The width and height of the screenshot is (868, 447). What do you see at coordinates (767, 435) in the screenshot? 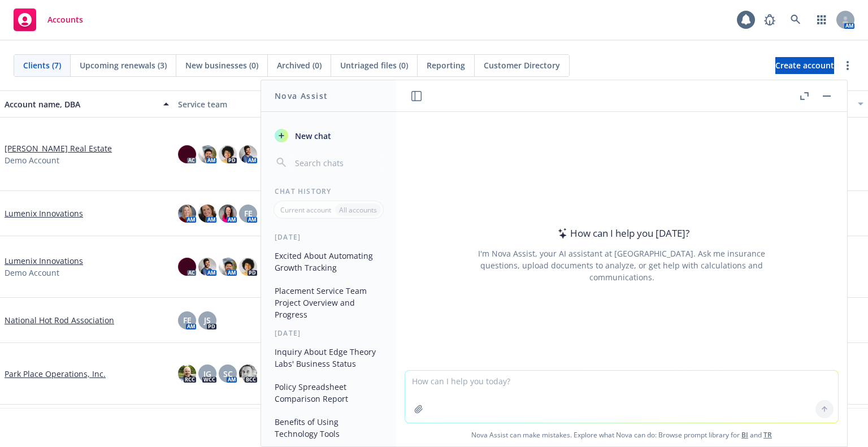
I see `a: TR` at bounding box center [767, 435].